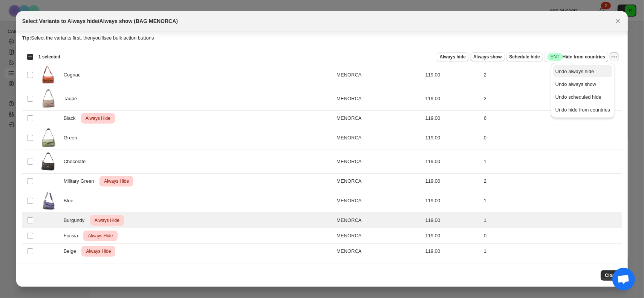  Describe the element at coordinates (100, 21) in the screenshot. I see `h2: Select Variants to Always hide/Always show (BAG MENORCA)` at that location.